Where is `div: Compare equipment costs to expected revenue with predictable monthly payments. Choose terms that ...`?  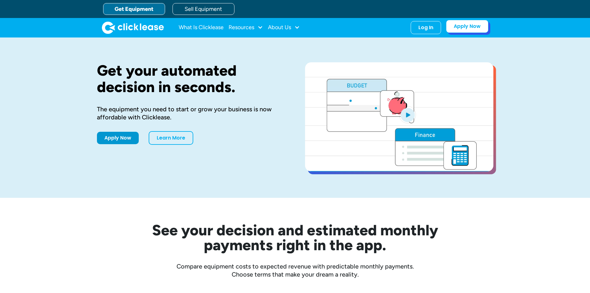
div: Compare equipment costs to expected revenue with predictable monthly payments. Choose terms that ... is located at coordinates (295, 270).